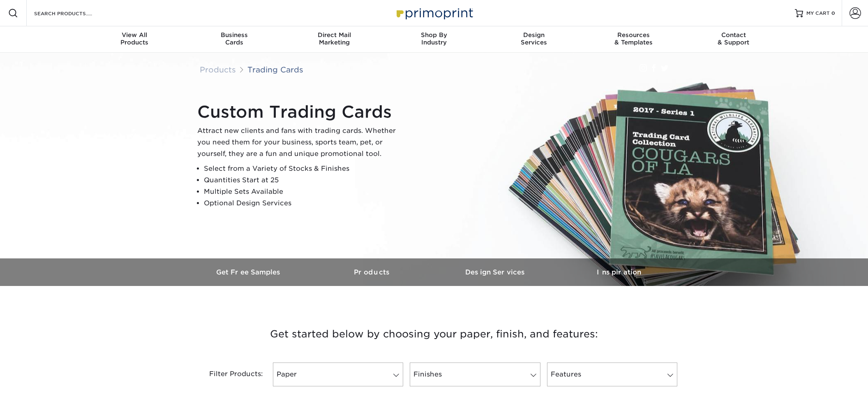  Describe the element at coordinates (135, 35) in the screenshot. I see `span: View All` at that location.